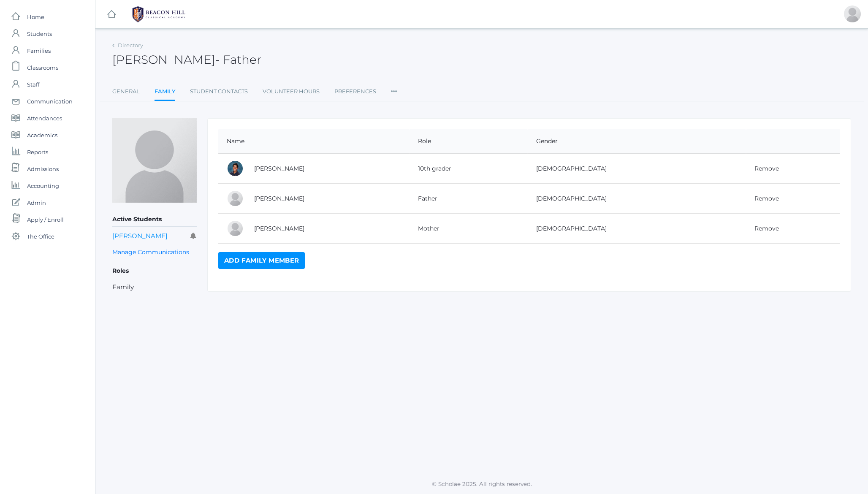 Image resolution: width=868 pixels, height=494 pixels. I want to click on span: The Office, so click(40, 237).